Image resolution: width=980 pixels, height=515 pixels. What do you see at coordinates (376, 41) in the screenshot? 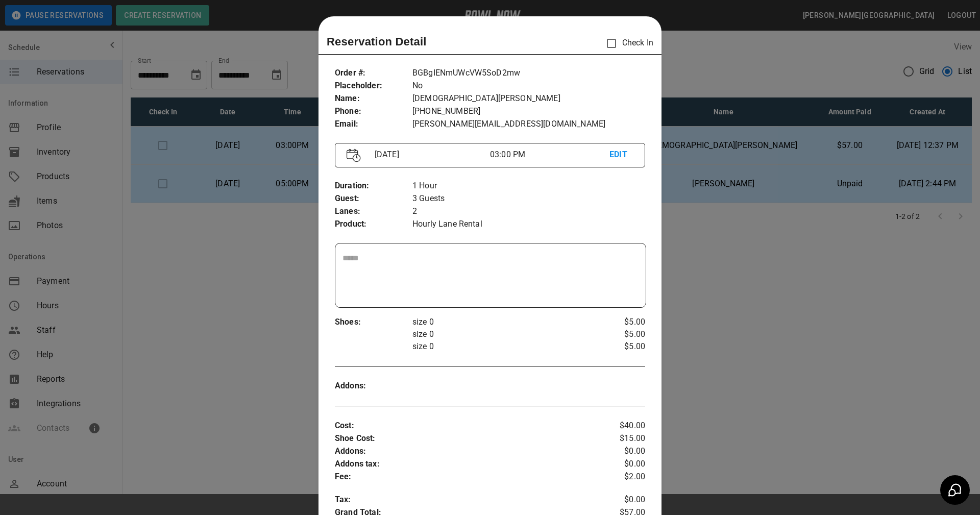
I see `p: Reservation Detail` at bounding box center [376, 41].